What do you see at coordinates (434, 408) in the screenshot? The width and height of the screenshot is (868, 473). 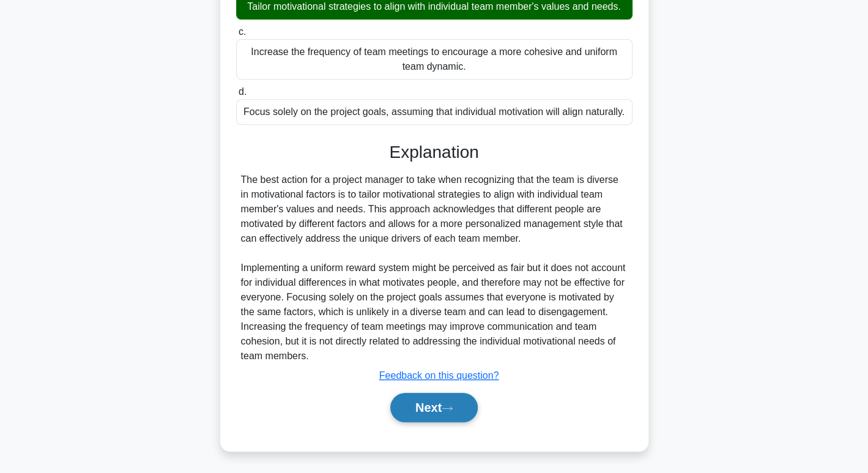 I see `button: Next` at bounding box center [434, 408].